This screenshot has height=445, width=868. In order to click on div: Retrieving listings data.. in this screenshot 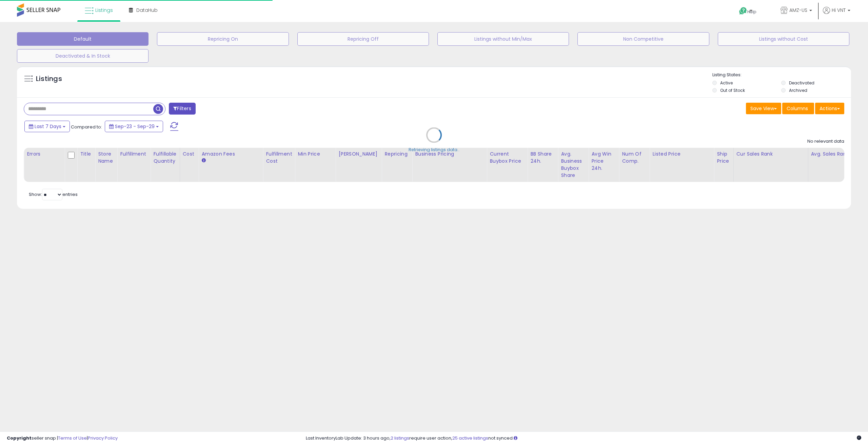, I will do `click(434, 150)`.